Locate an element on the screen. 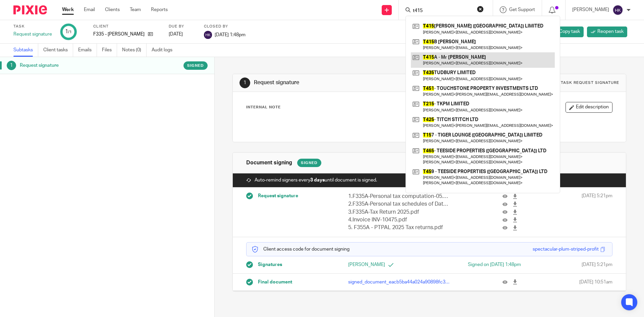  p: Client access code for document signing is located at coordinates (300, 249).